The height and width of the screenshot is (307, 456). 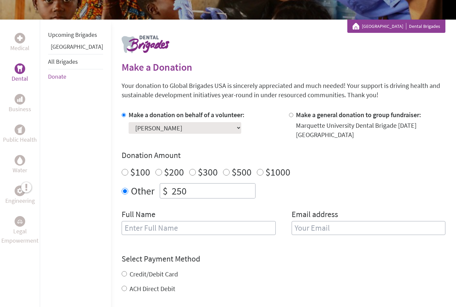 I want to click on a: All Brigades, so click(x=63, y=62).